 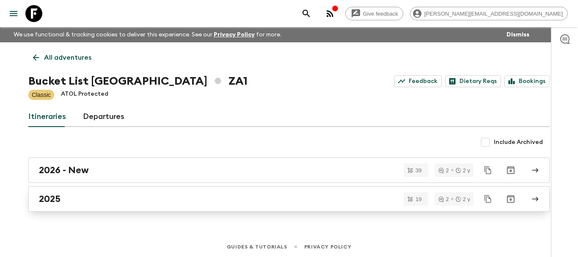 I want to click on span: Include Archived, so click(x=518, y=142).